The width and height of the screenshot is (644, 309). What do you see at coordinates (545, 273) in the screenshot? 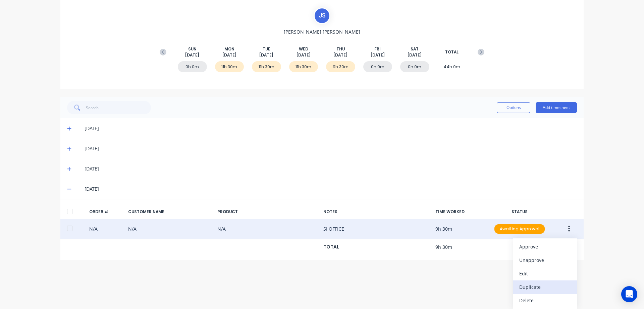
I see `div: Edit` at bounding box center [545, 273].